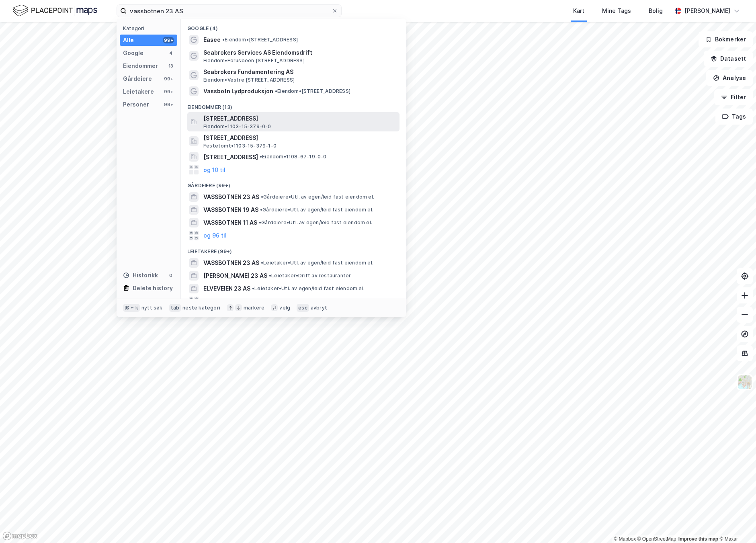 The width and height of the screenshot is (756, 543). I want to click on button: Analyse, so click(730, 78).